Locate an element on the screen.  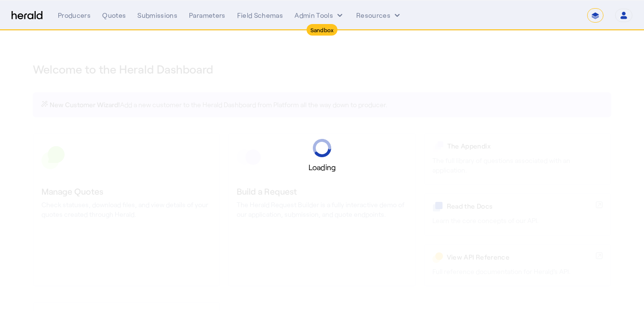
button: Resources dropdown menu is located at coordinates (379, 15).